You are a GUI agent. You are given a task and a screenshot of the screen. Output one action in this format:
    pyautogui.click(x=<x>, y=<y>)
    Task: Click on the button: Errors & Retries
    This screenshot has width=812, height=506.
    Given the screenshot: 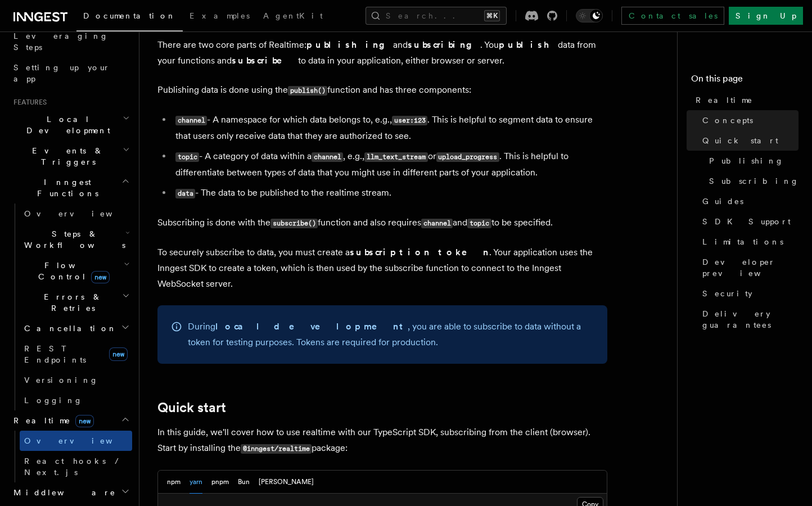 What is the action you would take?
    pyautogui.click(x=76, y=303)
    